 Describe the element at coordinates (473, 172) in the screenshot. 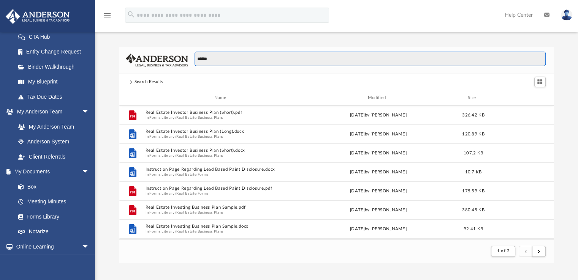

I see `span: 10.7 KB` at that location.